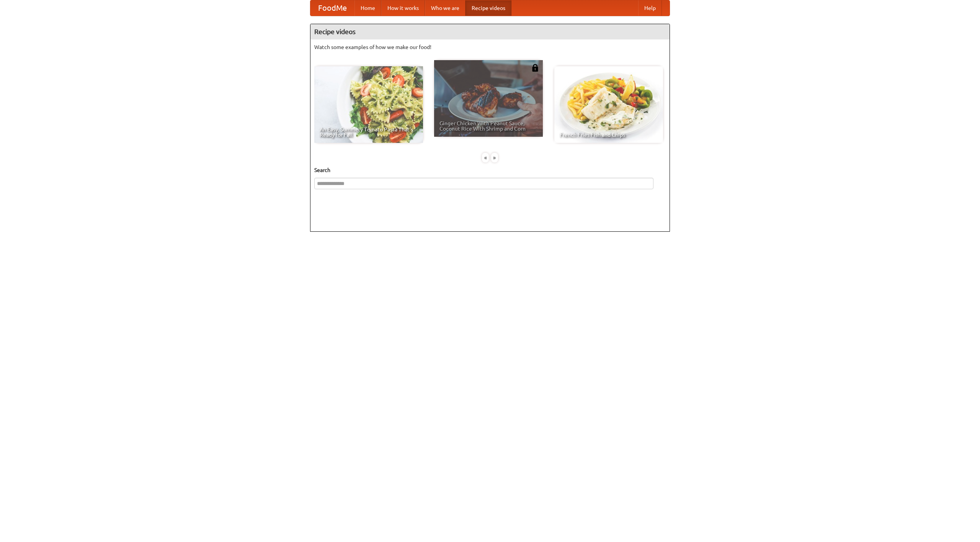 Image resolution: width=980 pixels, height=542 pixels. What do you see at coordinates (490, 47) in the screenshot?
I see `p: Watch some examples of how we make our food!` at bounding box center [490, 47].